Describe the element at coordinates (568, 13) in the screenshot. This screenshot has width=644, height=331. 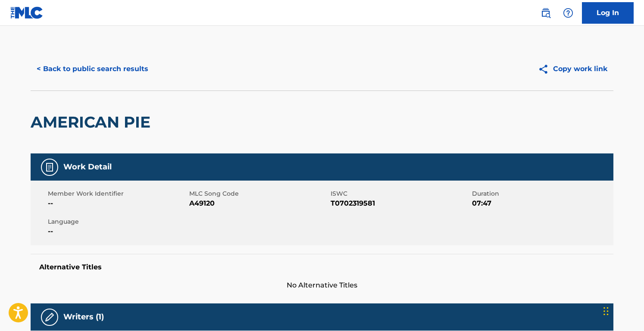
I see `img: help` at that location.